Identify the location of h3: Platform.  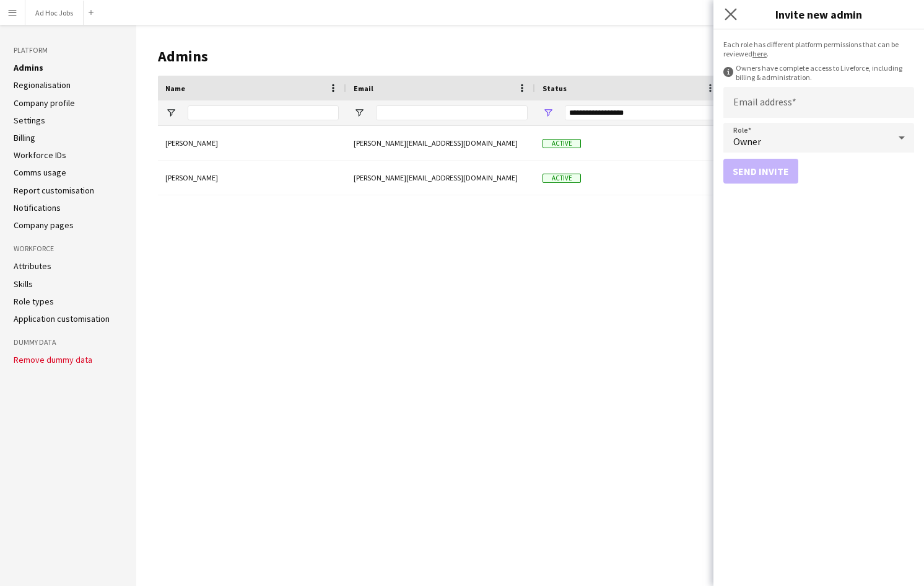
(68, 50).